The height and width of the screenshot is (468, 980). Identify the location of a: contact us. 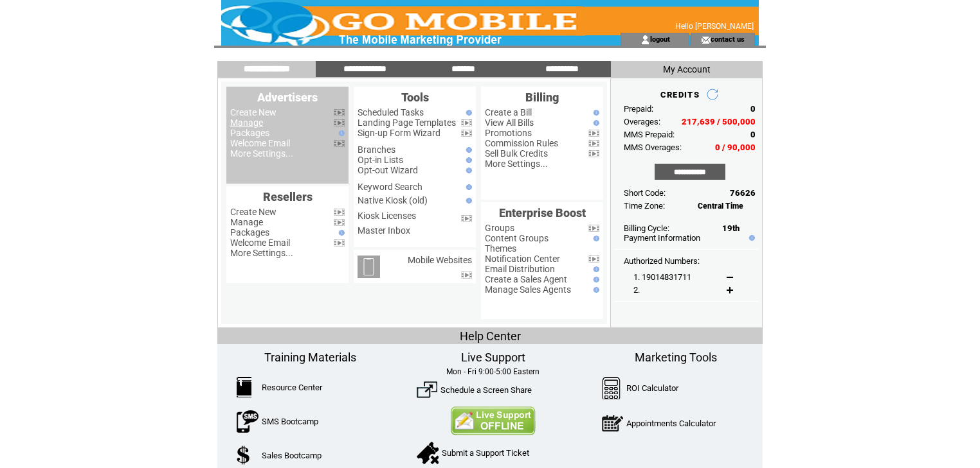
(727, 38).